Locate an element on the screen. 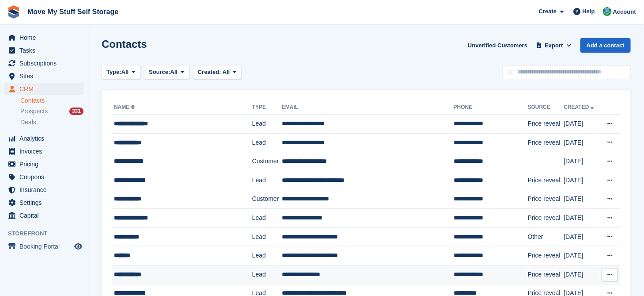 This screenshot has height=296, width=644. span: Settings is located at coordinates (46, 203).